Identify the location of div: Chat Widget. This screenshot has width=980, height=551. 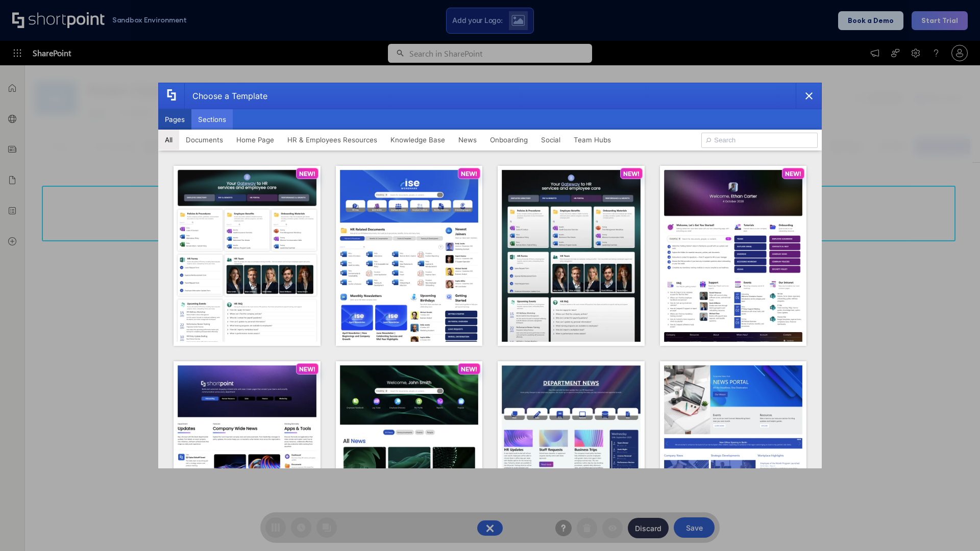
(954, 527).